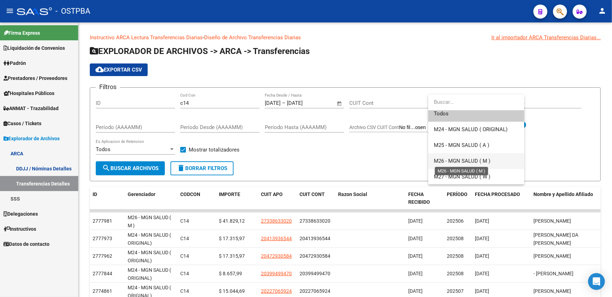 The height and width of the screenshot is (297, 612). Describe the element at coordinates (462, 161) in the screenshot. I see `span: M26 - MGN SALUD ( M )` at that location.